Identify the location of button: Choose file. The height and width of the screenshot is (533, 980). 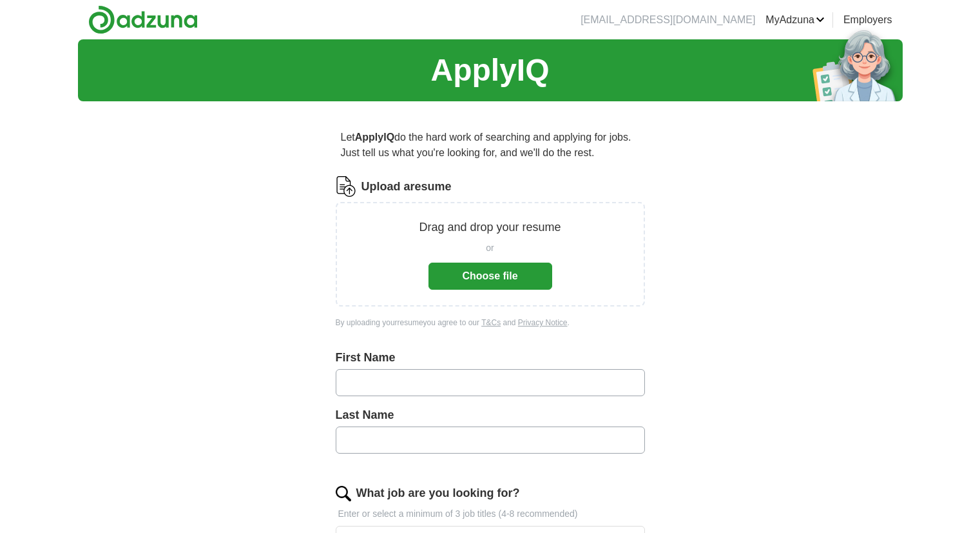
(490, 276).